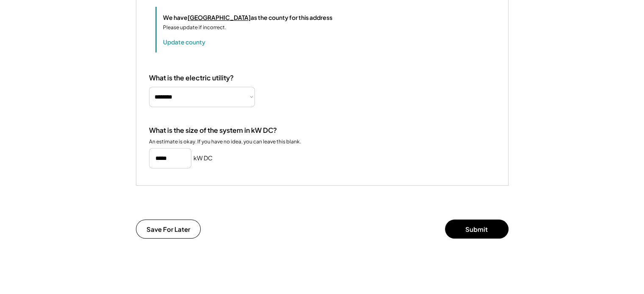  I want to click on div: What is the electric utility?, so click(191, 78).